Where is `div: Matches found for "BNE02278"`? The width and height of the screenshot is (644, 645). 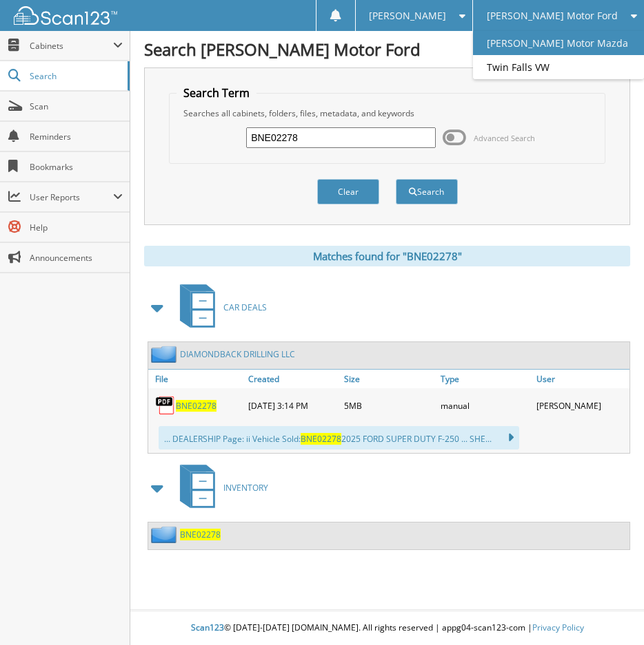 div: Matches found for "BNE02278" is located at coordinates (387, 256).